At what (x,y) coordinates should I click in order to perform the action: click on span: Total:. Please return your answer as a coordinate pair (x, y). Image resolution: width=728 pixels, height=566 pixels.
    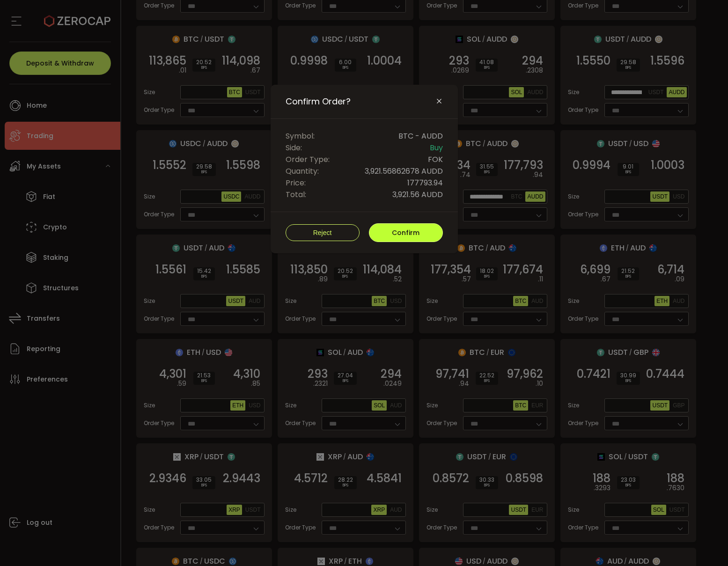
    Looking at the image, I should click on (296, 194).